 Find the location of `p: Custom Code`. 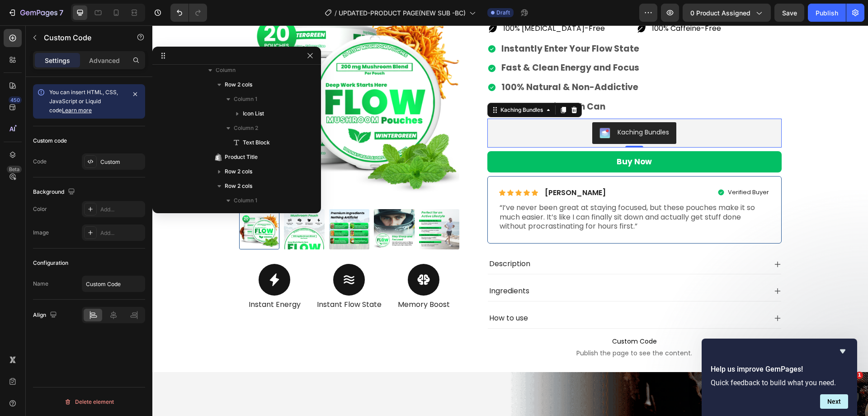

p: Custom Code is located at coordinates (82, 38).